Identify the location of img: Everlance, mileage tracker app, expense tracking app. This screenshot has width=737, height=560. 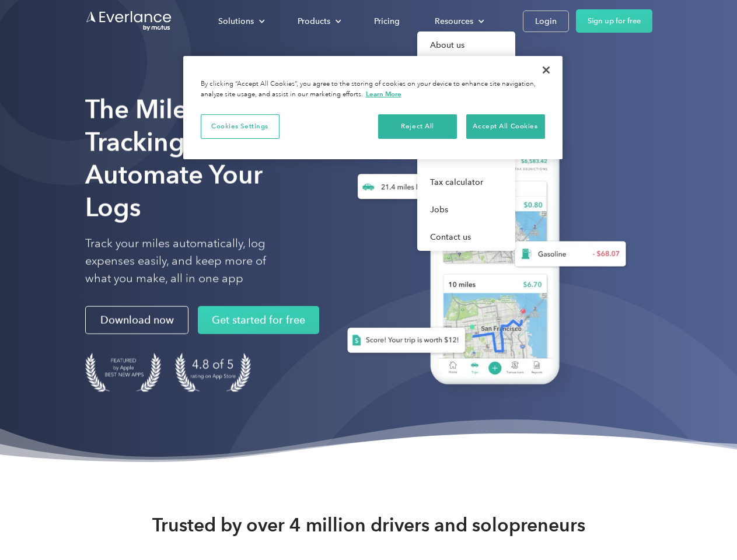
(482, 257).